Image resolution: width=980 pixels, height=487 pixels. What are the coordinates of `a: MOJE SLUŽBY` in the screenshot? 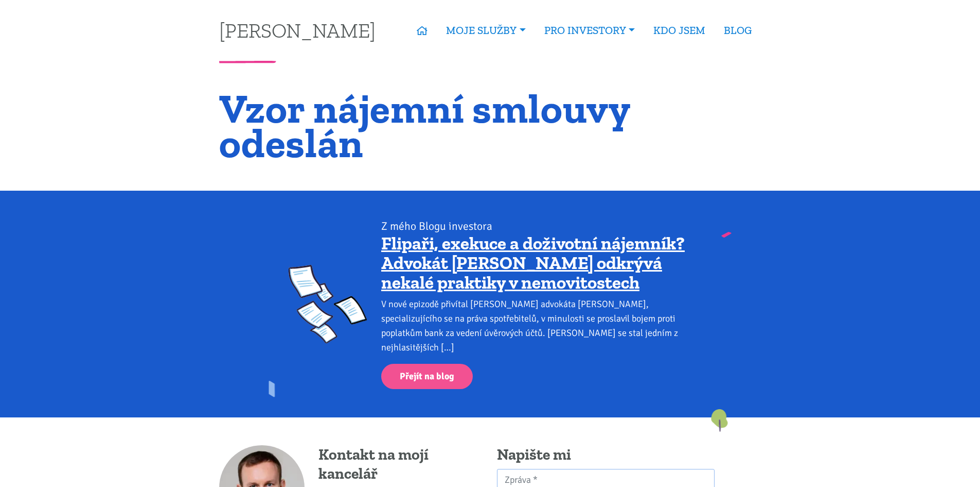 It's located at (486, 31).